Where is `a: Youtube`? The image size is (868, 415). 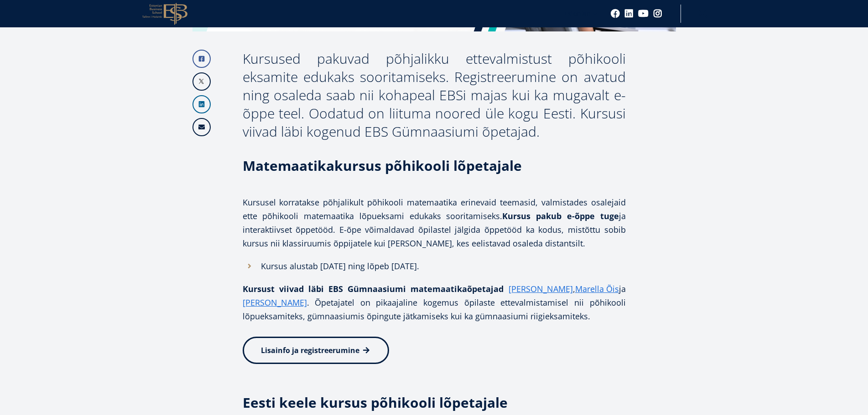
a: Youtube is located at coordinates (643, 14).